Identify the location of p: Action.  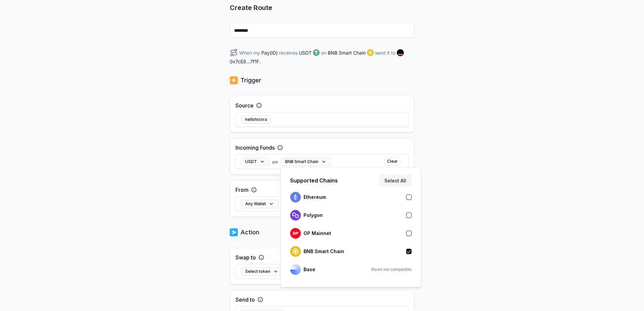
(250, 232).